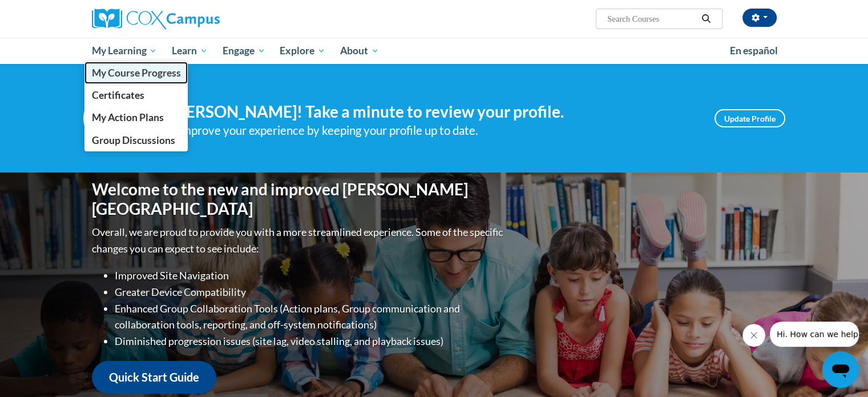 The image size is (868, 397). I want to click on a: My Learning, so click(125, 51).